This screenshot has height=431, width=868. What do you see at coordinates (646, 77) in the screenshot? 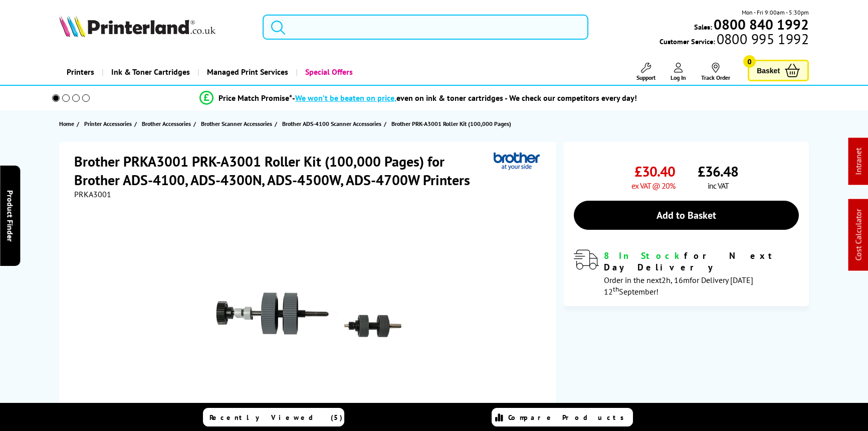
I see `span: Support` at bounding box center [646, 77].